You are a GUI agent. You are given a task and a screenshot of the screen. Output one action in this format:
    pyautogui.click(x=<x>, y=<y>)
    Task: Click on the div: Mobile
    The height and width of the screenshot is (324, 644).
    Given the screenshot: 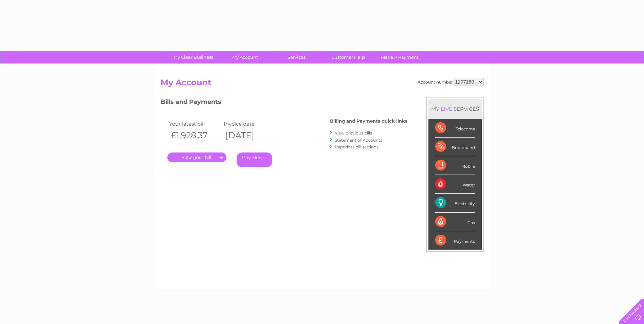 What is the action you would take?
    pyautogui.click(x=455, y=165)
    